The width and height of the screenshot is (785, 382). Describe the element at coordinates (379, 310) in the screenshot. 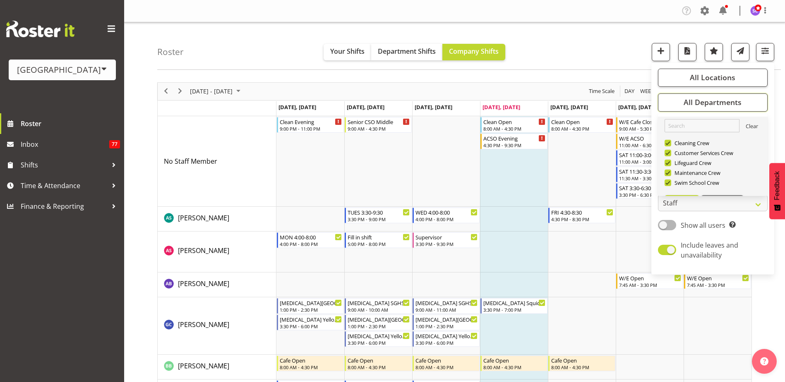

I see `div: 9:00 AM - 10:00 AM` at that location.